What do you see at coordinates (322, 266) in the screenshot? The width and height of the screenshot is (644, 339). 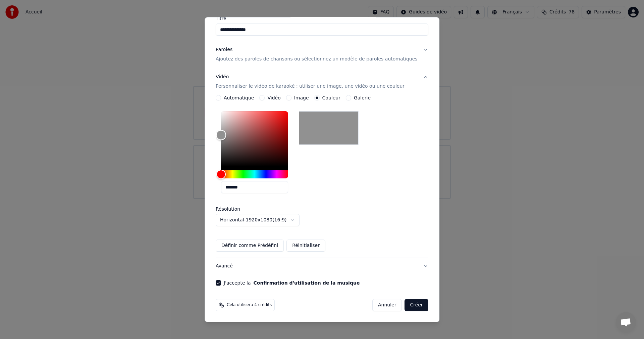 I see `button: Avancé` at bounding box center [322, 266].